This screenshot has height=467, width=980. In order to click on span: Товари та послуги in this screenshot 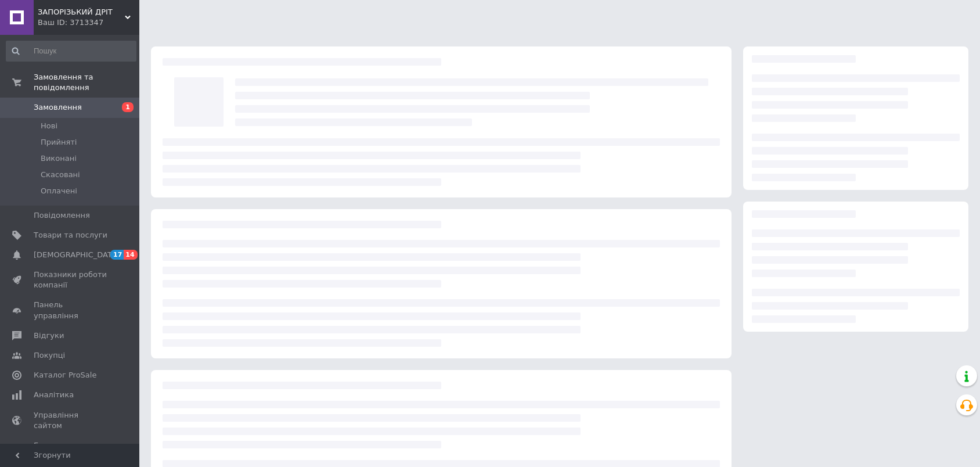, I will do `click(70, 235)`.